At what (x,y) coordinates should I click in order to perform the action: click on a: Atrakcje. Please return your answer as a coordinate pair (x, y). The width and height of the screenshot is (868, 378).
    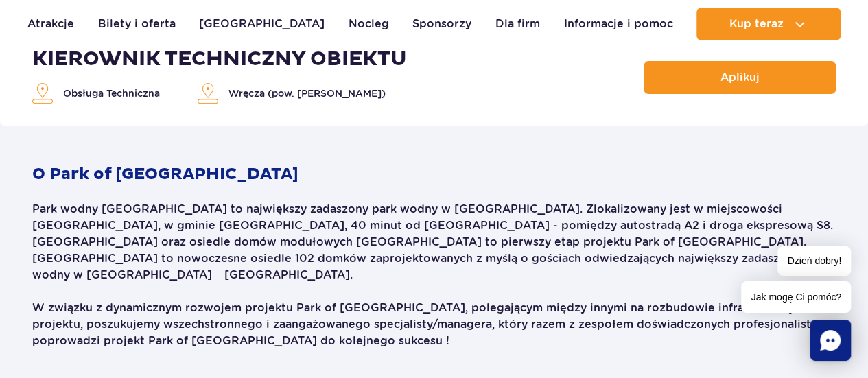
    Looking at the image, I should click on (51, 24).